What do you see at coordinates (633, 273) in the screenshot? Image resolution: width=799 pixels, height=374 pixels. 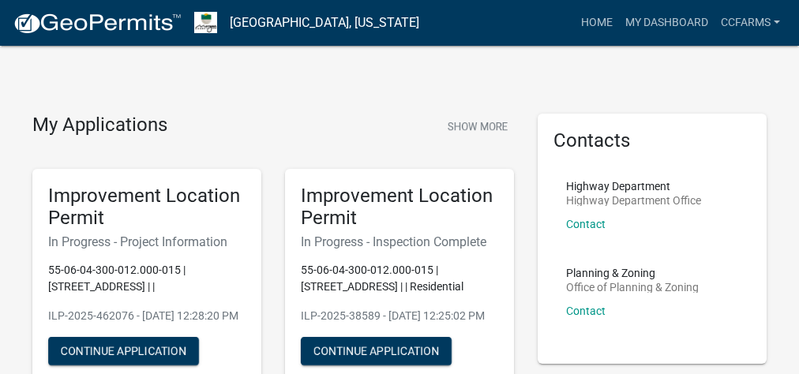 I see `p: Planning & Zoning` at bounding box center [633, 273].